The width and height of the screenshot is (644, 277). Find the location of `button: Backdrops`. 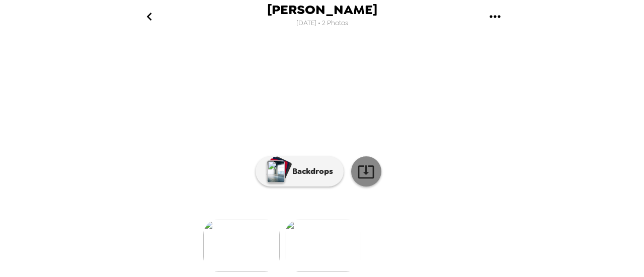

button: Backdrops is located at coordinates (299, 172).